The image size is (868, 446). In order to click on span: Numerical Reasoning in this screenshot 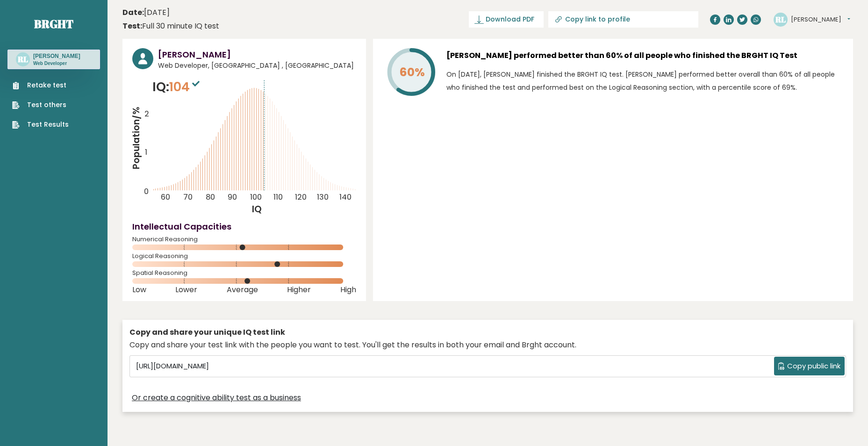, I will do `click(244, 240)`.